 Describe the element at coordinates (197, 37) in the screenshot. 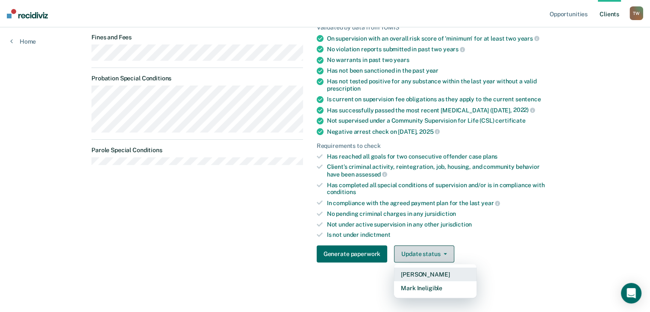

I see `dt: Fines and Fees` at that location.